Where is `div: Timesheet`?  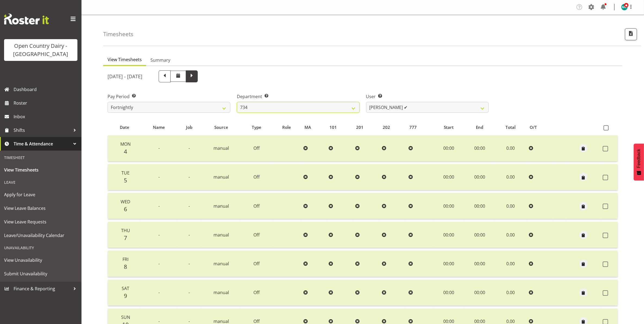
div: Timesheet is located at coordinates (41, 158).